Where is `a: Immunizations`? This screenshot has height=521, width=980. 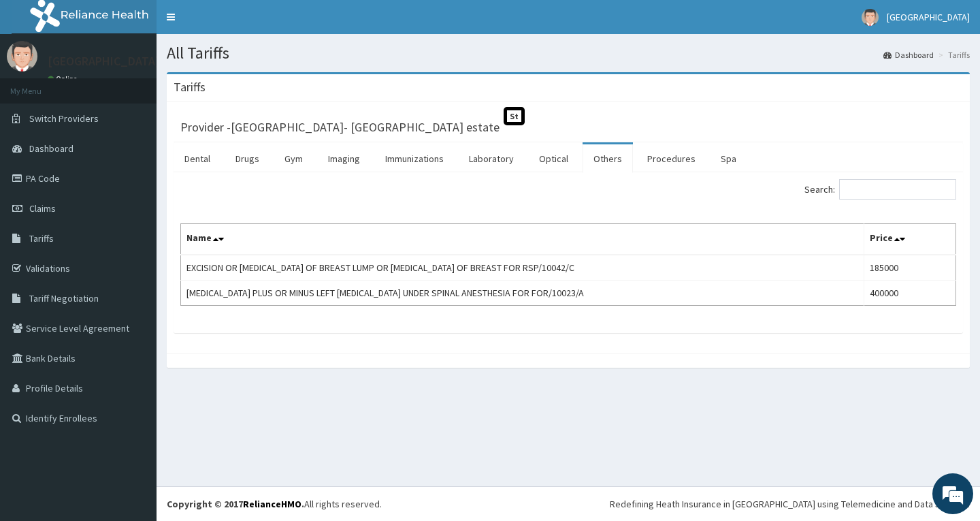
a: Immunizations is located at coordinates (414, 159).